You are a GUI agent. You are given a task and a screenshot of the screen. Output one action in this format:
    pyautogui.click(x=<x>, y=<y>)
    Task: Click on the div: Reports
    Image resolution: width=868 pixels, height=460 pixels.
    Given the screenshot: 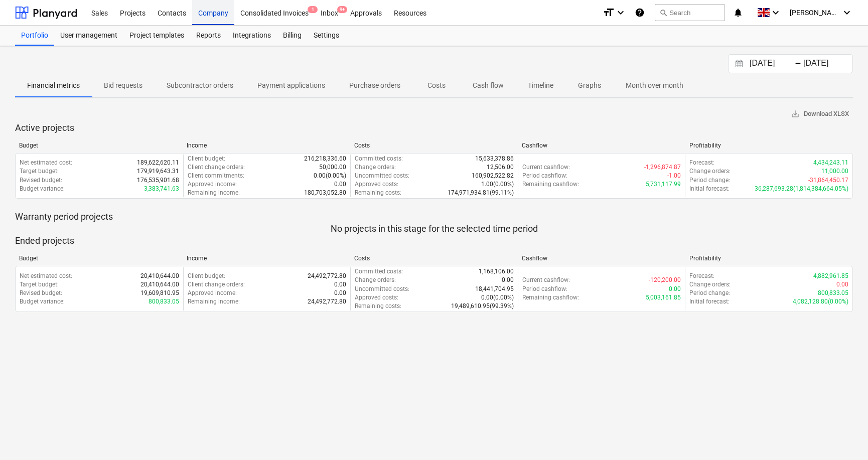 What is the action you would take?
    pyautogui.click(x=208, y=35)
    